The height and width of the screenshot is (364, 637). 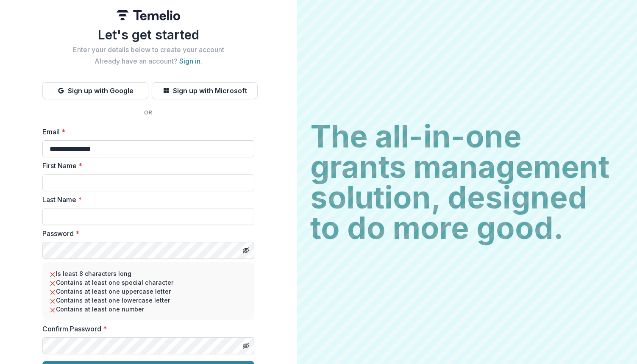 I want to click on li: Contains at least one number, so click(x=148, y=309).